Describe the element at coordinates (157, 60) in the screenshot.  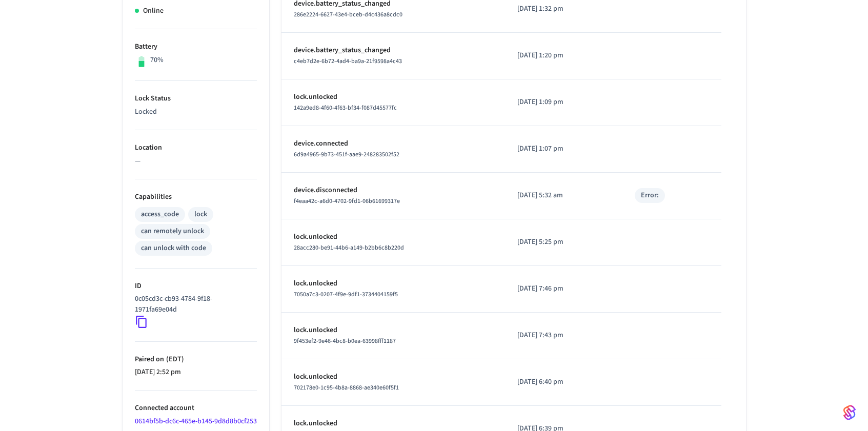
I see `p: 70%` at that location.